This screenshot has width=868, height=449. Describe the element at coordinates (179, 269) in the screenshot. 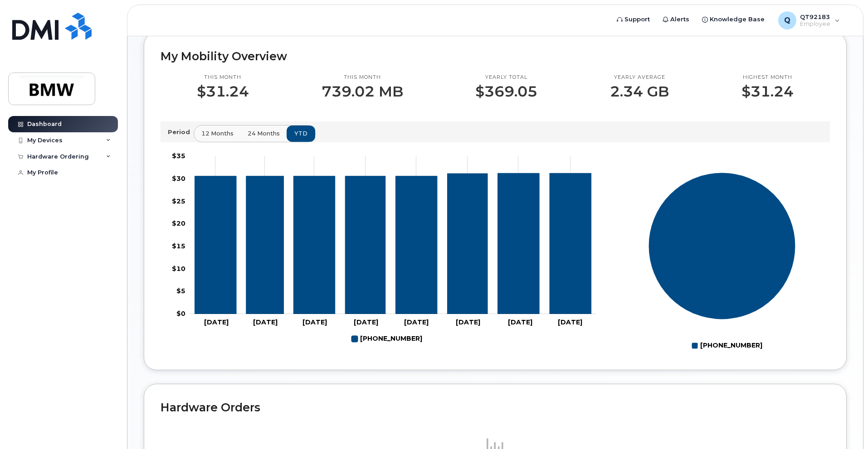

I see `tspan: $10` at that location.